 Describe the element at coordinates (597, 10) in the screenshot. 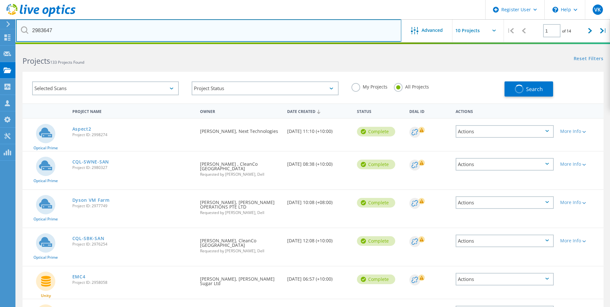

I see `span: VK` at that location.